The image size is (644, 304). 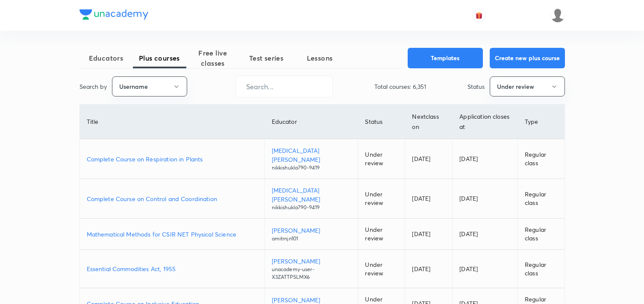 I want to click on p: Mathematical Methods for CSIR NET Physical Science, so click(x=172, y=234).